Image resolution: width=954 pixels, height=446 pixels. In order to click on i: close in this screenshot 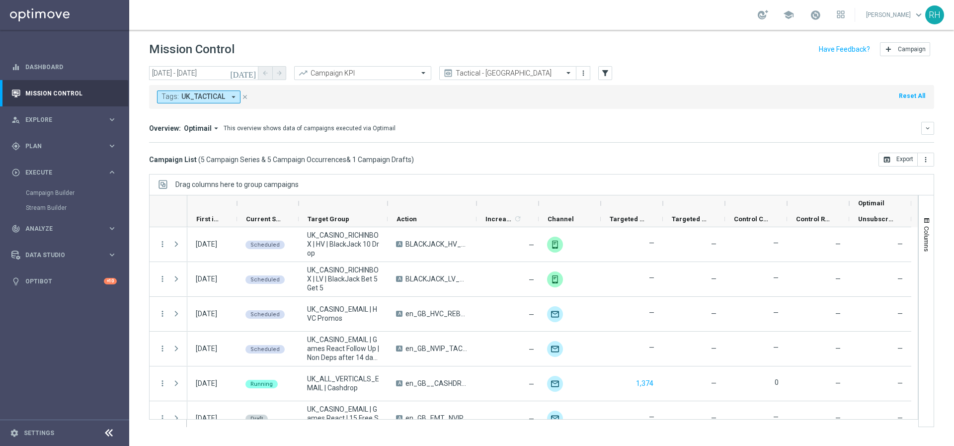, I will do `click(245, 97)`.